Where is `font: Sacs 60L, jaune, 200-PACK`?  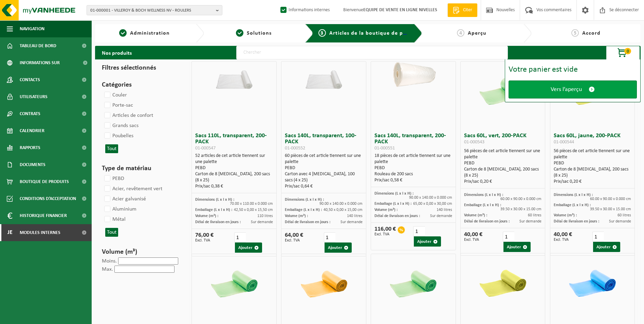
font: Sacs 60L, jaune, 200-PACK is located at coordinates (587, 139).